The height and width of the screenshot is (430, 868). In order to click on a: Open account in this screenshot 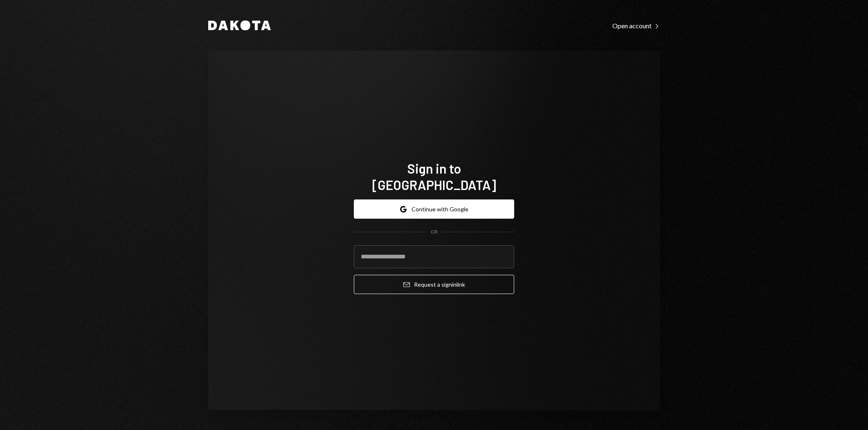, I will do `click(636, 25)`.